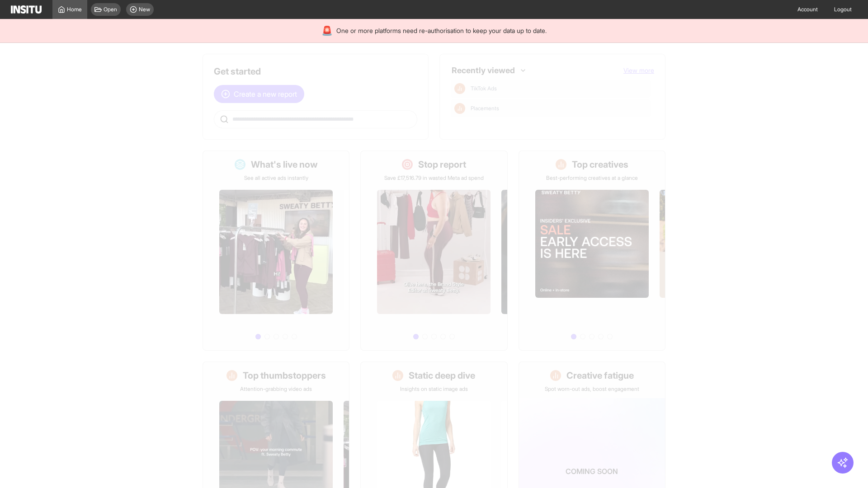  What do you see at coordinates (74, 9) in the screenshot?
I see `span: Home` at bounding box center [74, 9].